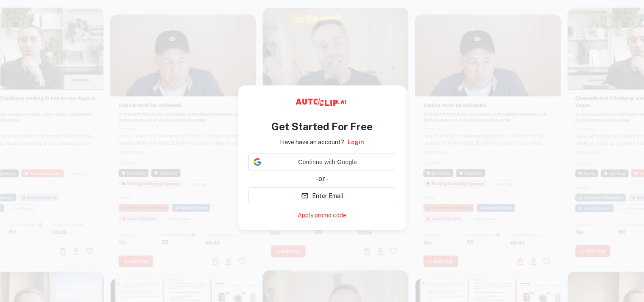 The image size is (644, 302). What do you see at coordinates (322, 162) in the screenshot?
I see `div: Continue with Google` at bounding box center [322, 162].